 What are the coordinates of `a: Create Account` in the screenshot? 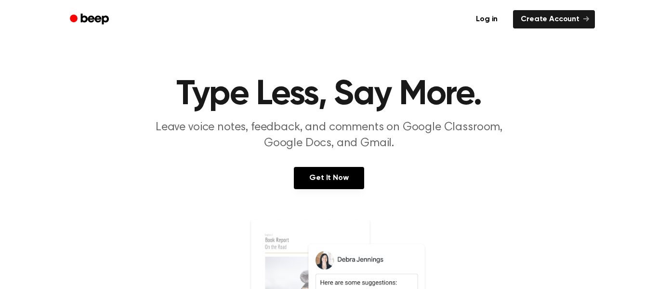 It's located at (554, 19).